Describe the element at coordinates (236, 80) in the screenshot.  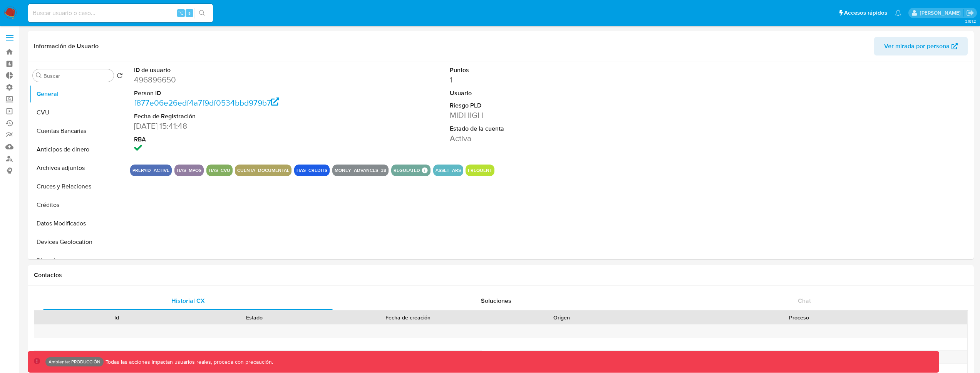
I see `dd: 496896650` at that location.